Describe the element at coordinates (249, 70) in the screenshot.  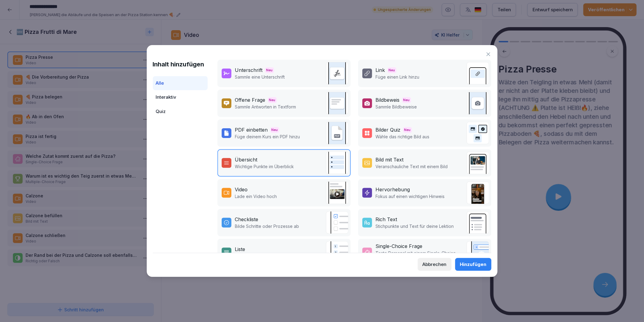
I see `div: Unterschrift` at that location.